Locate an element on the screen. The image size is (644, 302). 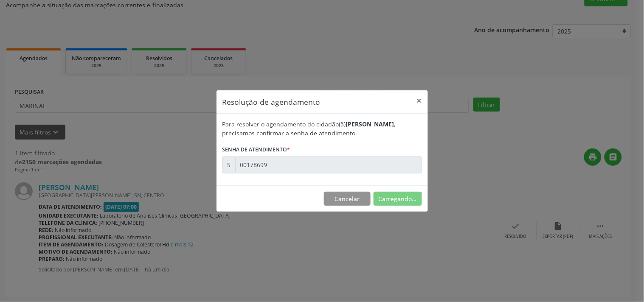
button: Close is located at coordinates (419, 101).